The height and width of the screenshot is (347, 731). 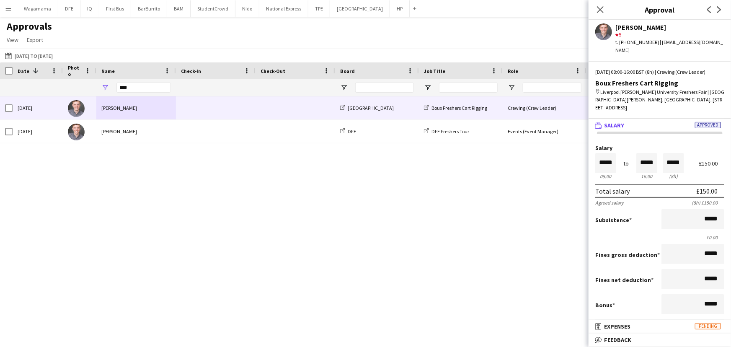 I want to click on span: DFE Freshers Tour, so click(x=450, y=131).